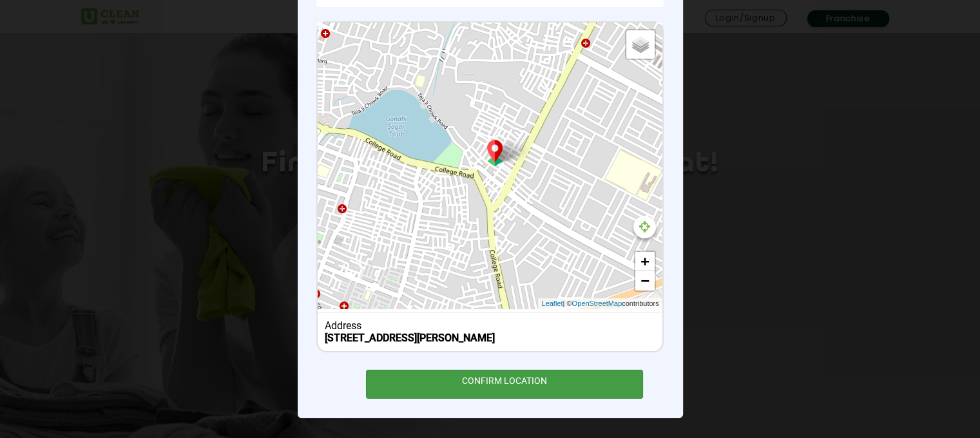  Describe the element at coordinates (551, 303) in the screenshot. I see `a: Leaflet` at that location.